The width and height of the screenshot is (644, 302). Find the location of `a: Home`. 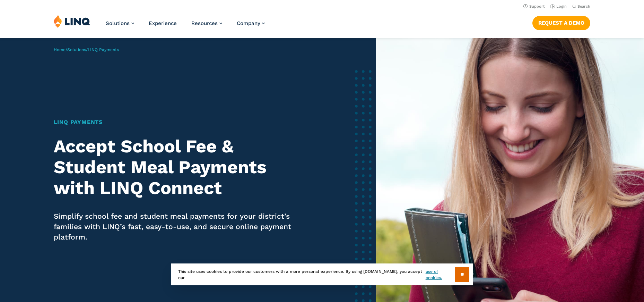

a: Home is located at coordinates (60, 50).